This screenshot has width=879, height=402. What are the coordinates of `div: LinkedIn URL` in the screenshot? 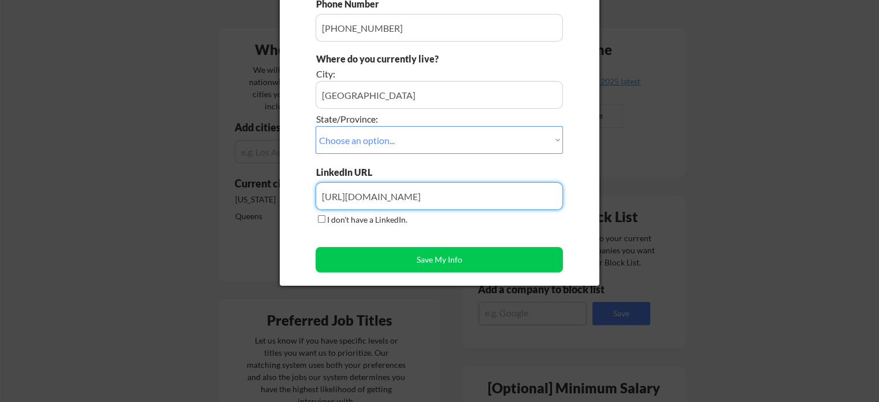 It's located at (359, 172).